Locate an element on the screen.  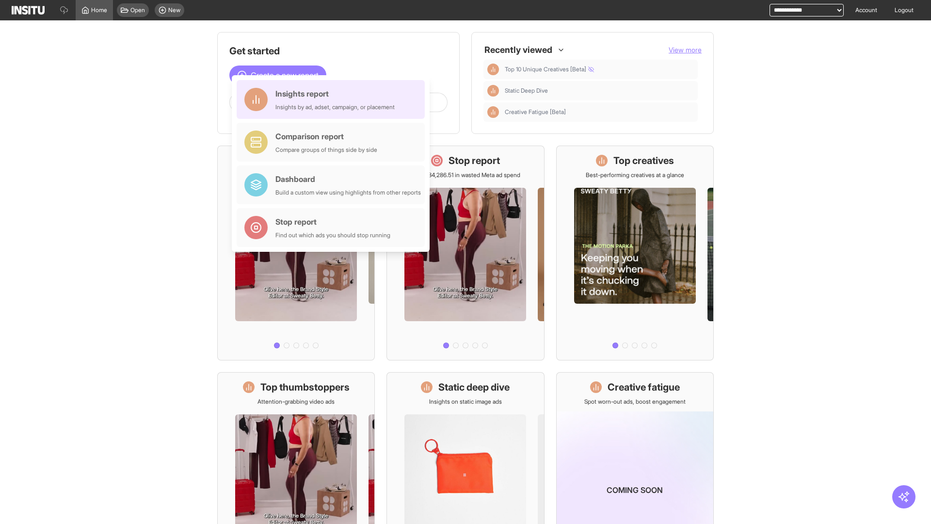
img: Logo is located at coordinates (28, 10).